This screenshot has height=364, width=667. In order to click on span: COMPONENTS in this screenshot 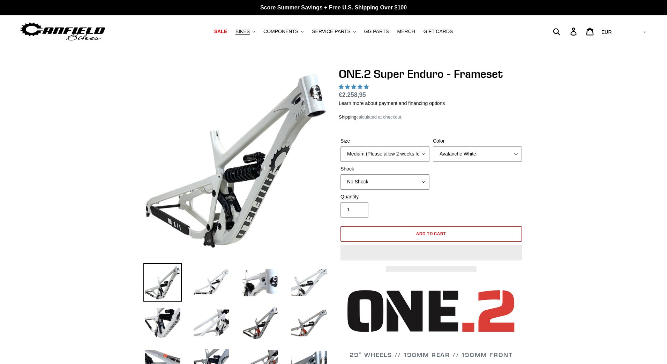, I will do `click(281, 31)`.